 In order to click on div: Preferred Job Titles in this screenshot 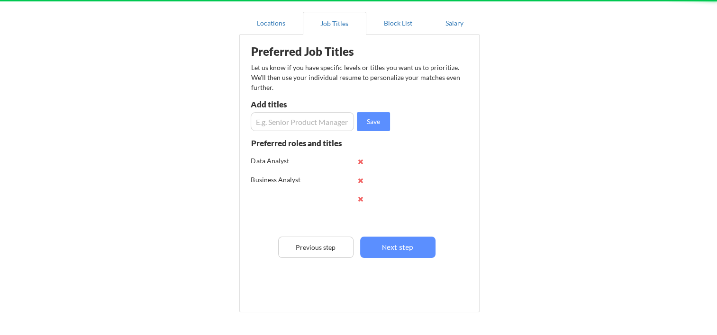, I will do `click(311, 52)`.